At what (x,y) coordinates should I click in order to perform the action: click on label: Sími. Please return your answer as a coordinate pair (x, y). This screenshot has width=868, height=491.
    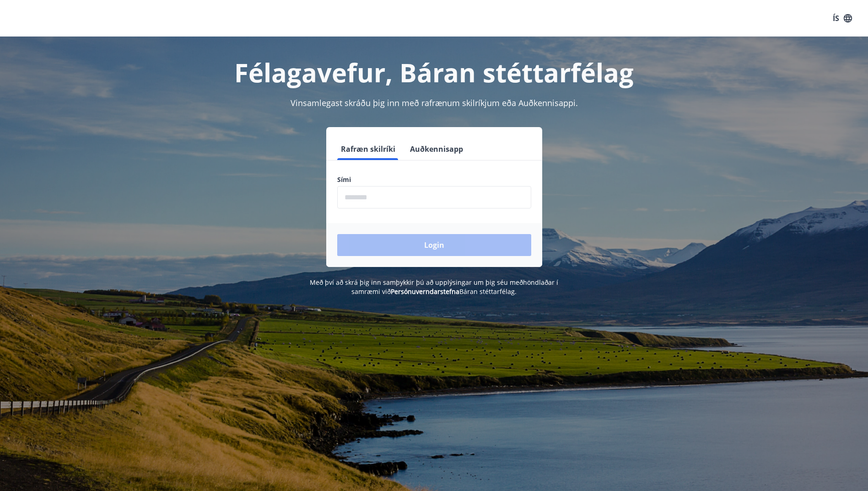
    Looking at the image, I should click on (435, 180).